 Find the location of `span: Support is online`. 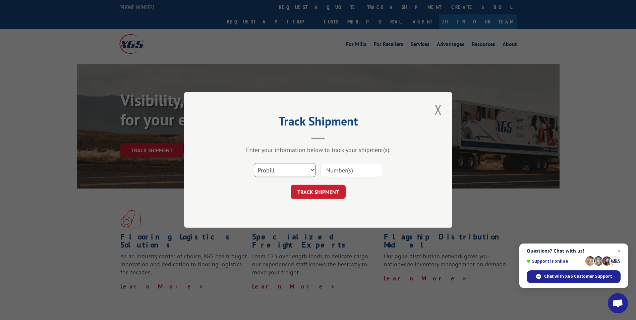

span: Support is online is located at coordinates (554, 261).